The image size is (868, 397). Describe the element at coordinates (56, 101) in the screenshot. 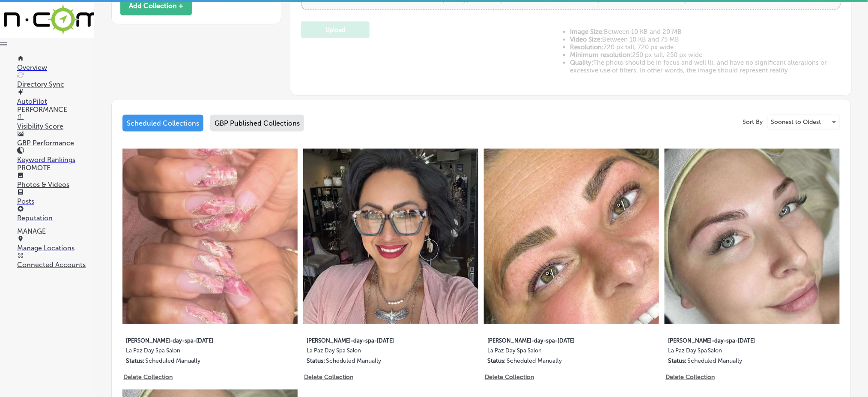

I see `p: AutoPilot` at that location.